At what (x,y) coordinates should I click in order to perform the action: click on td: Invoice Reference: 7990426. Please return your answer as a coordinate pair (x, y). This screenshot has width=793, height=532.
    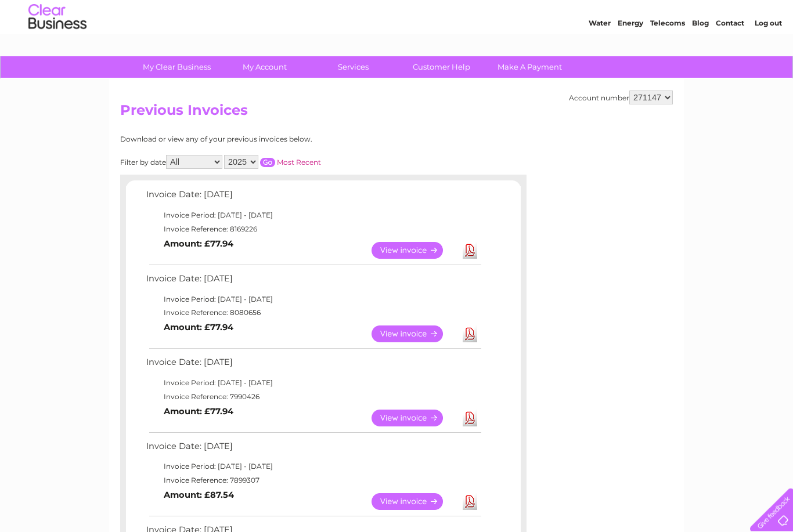
    Looking at the image, I should click on (313, 397).